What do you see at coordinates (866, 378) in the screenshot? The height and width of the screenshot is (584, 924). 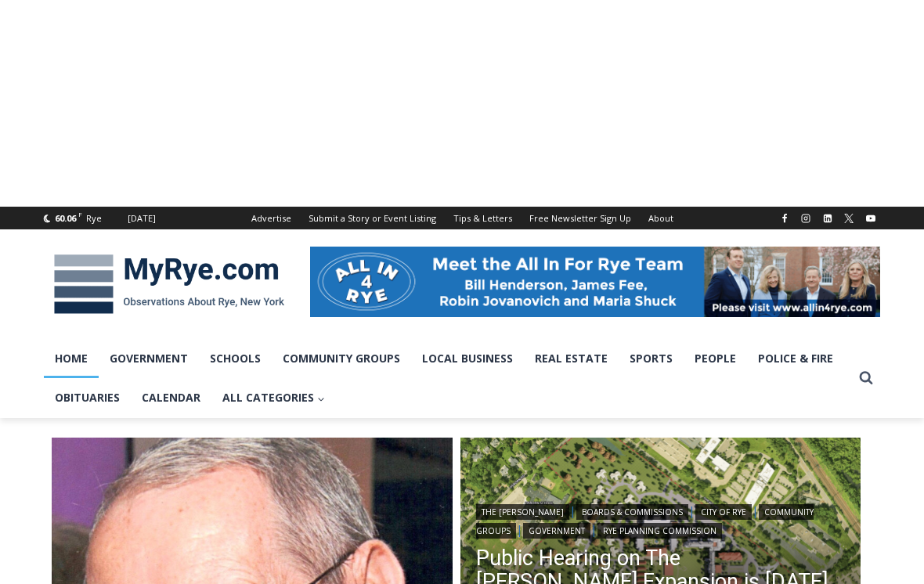 I see `button: View Search Form` at bounding box center [866, 378].